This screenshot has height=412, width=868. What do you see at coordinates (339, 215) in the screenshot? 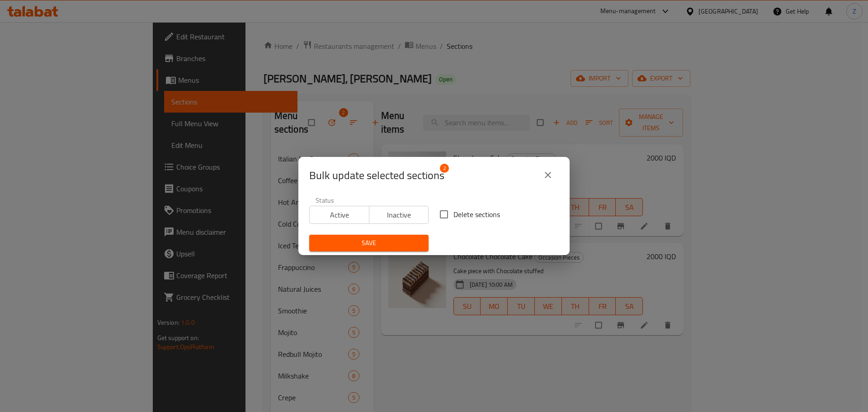
I see `button: Active` at bounding box center [339, 215].